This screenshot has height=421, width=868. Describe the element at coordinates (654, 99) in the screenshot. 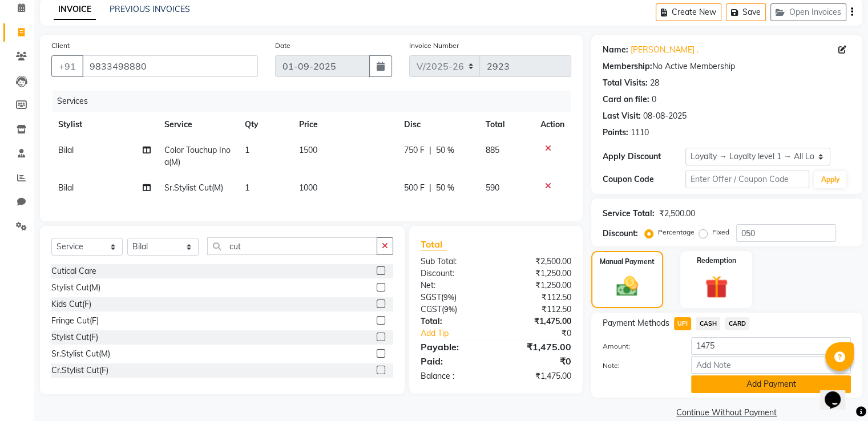

I see `div: 0` at that location.